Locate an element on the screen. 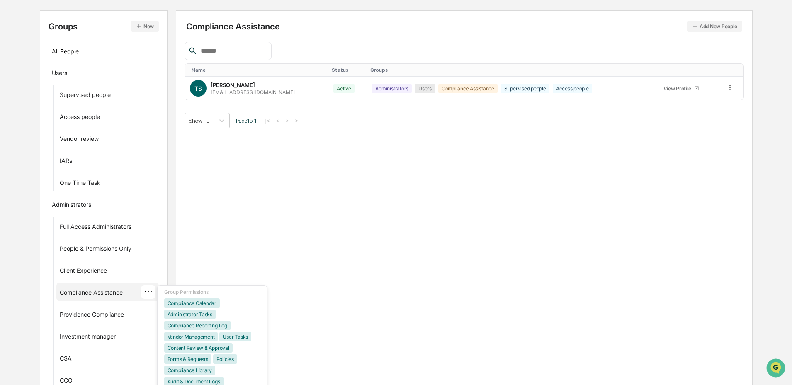 Image resolution: width=792 pixels, height=385 pixels. div: Vendor Management is located at coordinates (191, 337).